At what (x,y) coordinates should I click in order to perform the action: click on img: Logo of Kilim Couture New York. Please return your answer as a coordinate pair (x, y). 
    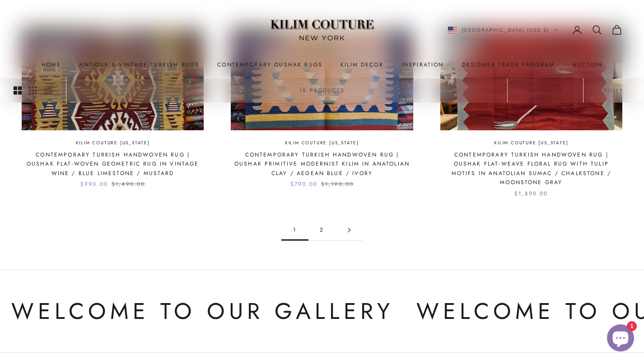
    Looking at the image, I should click on (322, 30).